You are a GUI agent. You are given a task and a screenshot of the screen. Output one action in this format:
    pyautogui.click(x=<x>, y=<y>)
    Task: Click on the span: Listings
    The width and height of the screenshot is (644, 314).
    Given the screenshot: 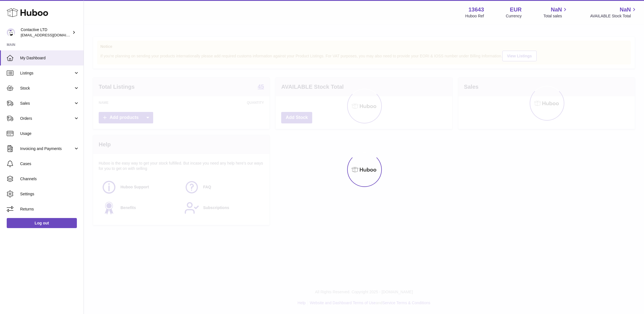 What is the action you would take?
    pyautogui.click(x=47, y=73)
    